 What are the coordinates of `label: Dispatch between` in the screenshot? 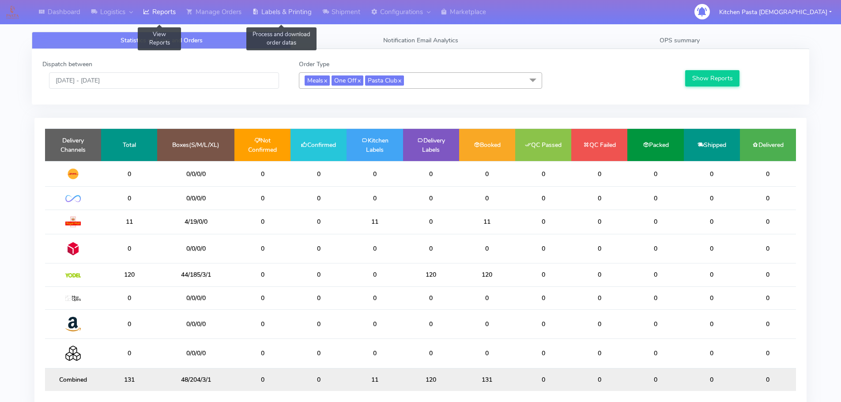 It's located at (67, 64).